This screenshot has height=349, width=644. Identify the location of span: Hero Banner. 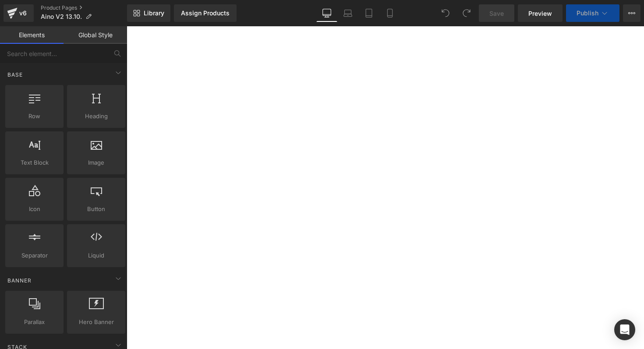
(96, 322).